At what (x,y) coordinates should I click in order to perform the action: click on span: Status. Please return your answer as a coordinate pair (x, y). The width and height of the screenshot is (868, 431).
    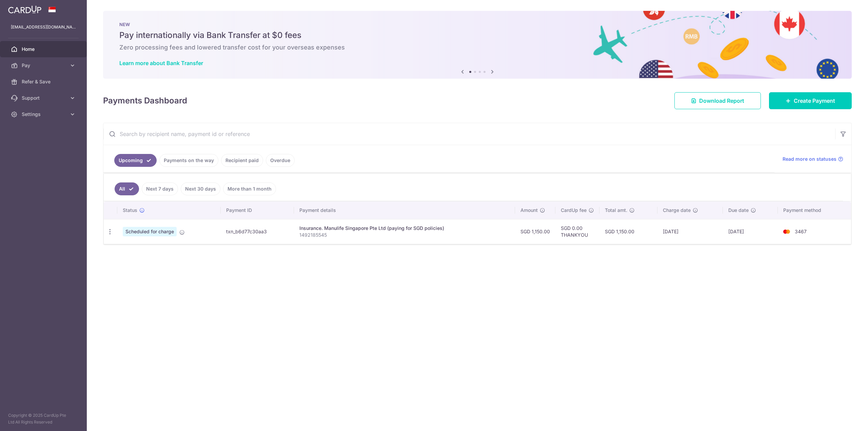
    Looking at the image, I should click on (130, 210).